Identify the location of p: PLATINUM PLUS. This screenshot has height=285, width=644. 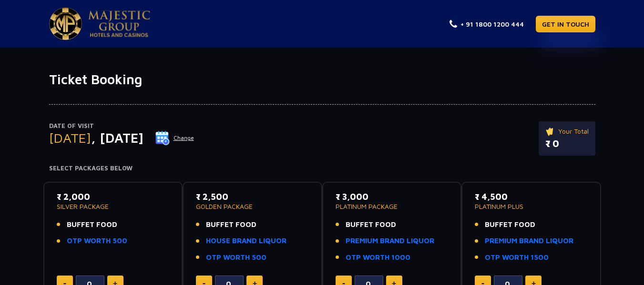
(531, 207).